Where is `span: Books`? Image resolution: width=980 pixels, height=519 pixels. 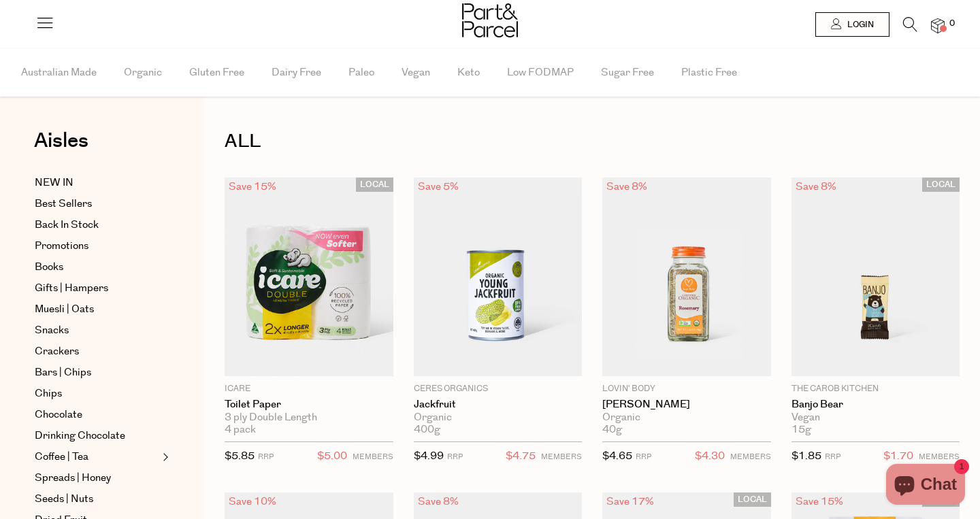
span: Books is located at coordinates (49, 268).